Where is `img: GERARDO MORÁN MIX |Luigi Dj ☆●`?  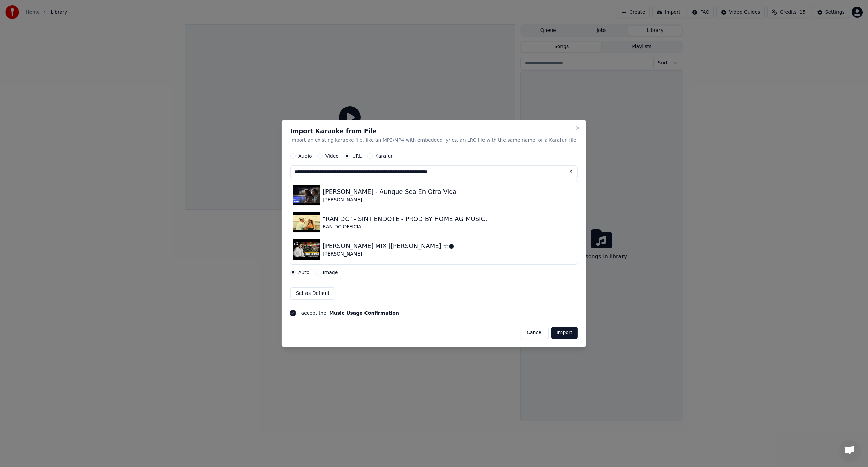 img: GERARDO MORÁN MIX |Luigi Dj ☆● is located at coordinates (307, 250).